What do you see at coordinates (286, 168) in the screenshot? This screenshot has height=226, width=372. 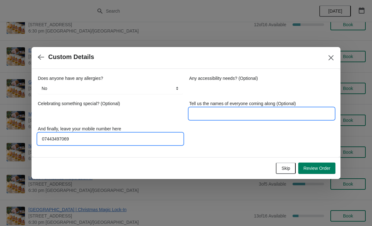 I see `button: Skip` at bounding box center [286, 168].